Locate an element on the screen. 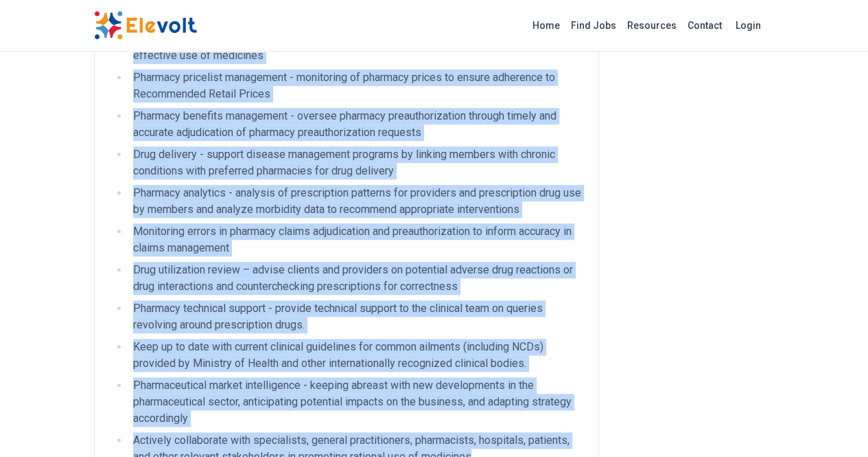 Image resolution: width=868 pixels, height=457 pixels. li: Pharmacy benefits management - oversee pharmacy preauthorization through timely and accurate adju... is located at coordinates (355, 124).